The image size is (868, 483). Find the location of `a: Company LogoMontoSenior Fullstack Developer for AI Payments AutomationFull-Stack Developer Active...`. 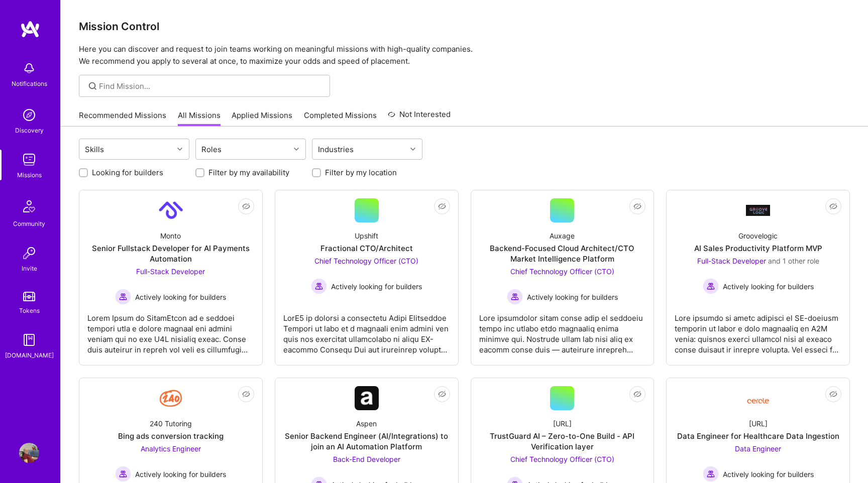

a: Company LogoMontoSenior Fullstack Developer for AI Payments AutomationFull-Stack Developer Active... is located at coordinates (171, 278).